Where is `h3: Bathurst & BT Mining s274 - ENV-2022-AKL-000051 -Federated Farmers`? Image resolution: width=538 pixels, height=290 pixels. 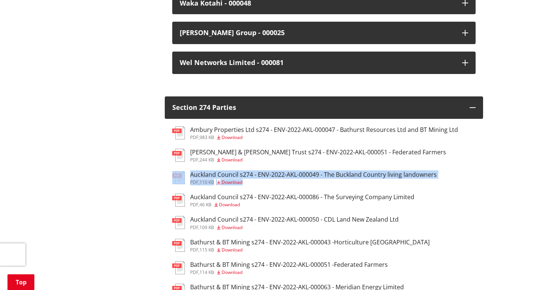
h3: Bathurst & BT Mining s274 - ENV-2022-AKL-000051 -Federated Farmers is located at coordinates (289, 265).